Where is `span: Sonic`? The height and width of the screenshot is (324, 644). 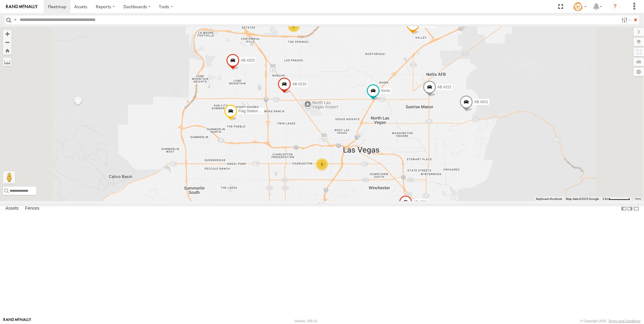
span: Sonic is located at coordinates (386, 91).